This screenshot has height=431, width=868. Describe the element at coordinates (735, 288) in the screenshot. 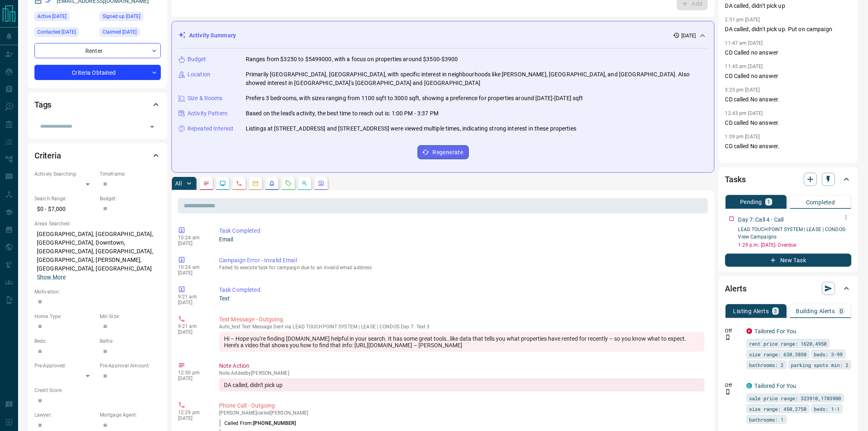

I see `h2: Alerts` at that location.